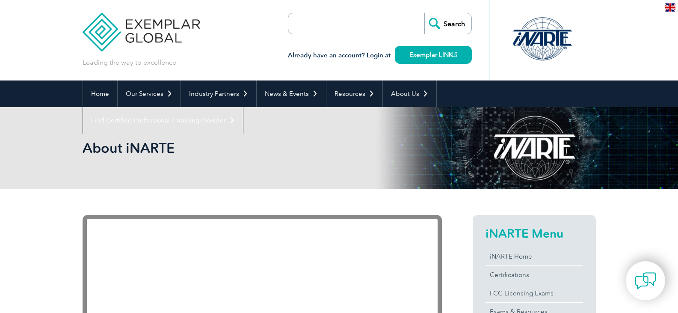 The image size is (678, 313). I want to click on a: Find Certified Professional / Training Provider, so click(163, 120).